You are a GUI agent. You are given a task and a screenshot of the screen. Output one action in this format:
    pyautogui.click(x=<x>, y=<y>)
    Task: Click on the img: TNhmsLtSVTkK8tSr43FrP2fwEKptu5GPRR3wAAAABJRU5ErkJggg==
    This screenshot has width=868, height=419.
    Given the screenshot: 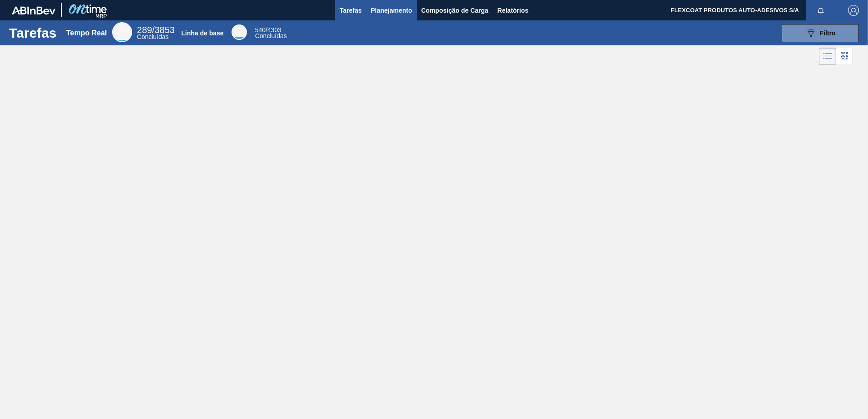 What is the action you would take?
    pyautogui.click(x=34, y=11)
    